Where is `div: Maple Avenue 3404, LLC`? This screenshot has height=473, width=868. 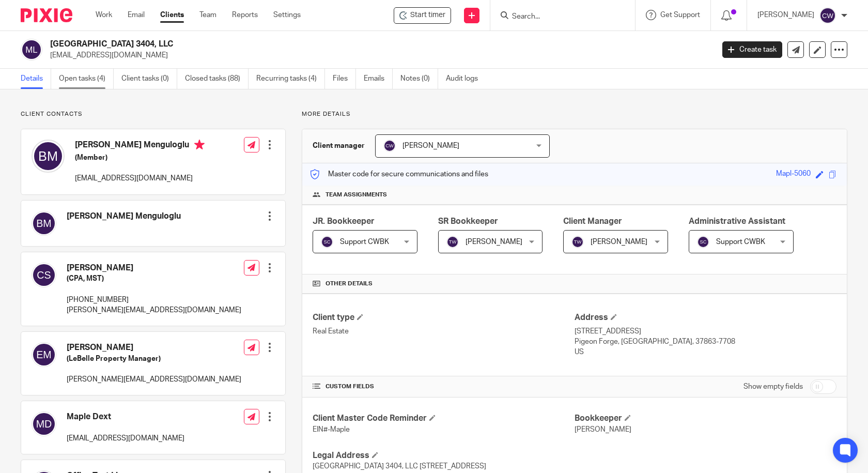 div: Maple Avenue 3404, LLC is located at coordinates (422, 15).